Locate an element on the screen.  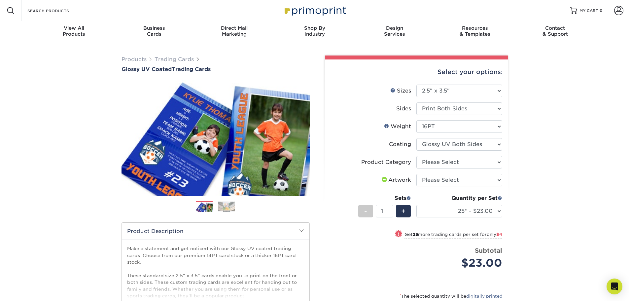
strong: Subtotal is located at coordinates (488, 250).